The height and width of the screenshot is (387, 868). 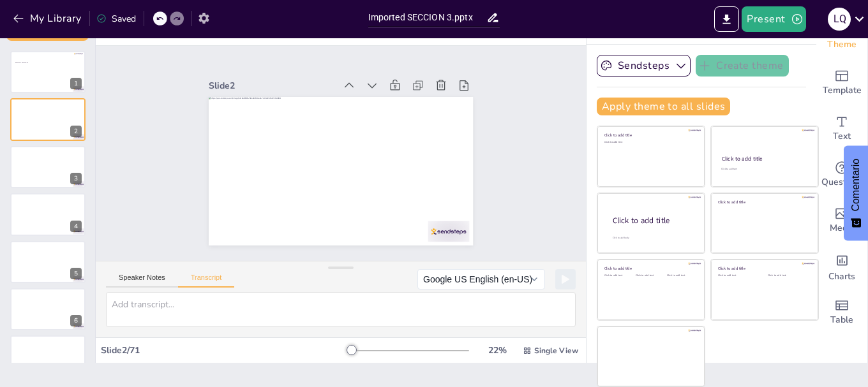 I want to click on button: Export to PowerPoint, so click(x=726, y=19).